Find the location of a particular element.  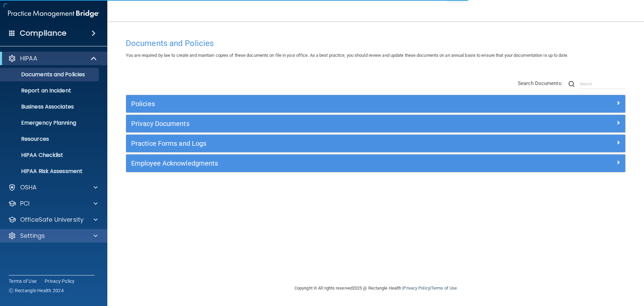

input: Search is located at coordinates (602, 84).